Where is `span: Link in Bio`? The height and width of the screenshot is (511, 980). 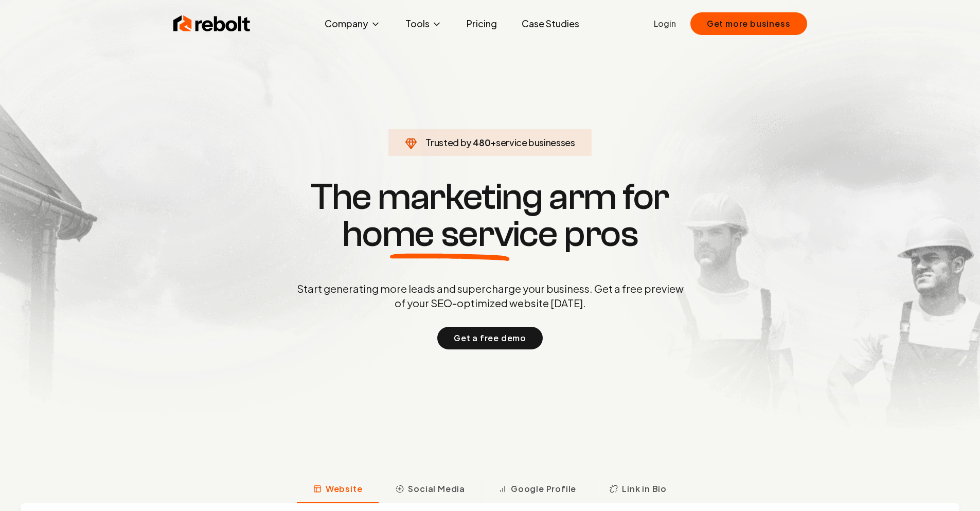
span: Link in Bio is located at coordinates (644, 489).